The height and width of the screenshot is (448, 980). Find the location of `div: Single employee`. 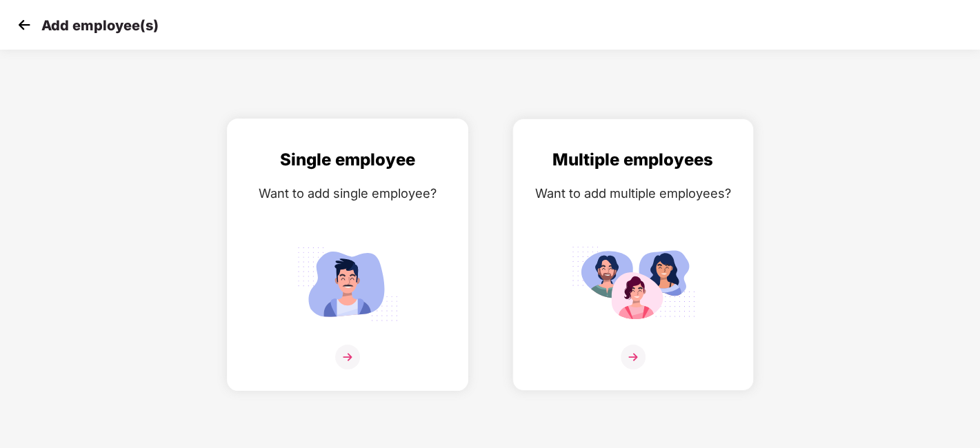

div: Single employee is located at coordinates (348, 160).